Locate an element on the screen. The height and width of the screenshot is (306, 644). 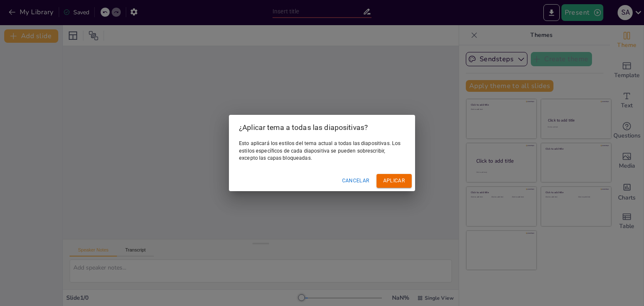
font: ¿Aplicar tema a todas las diapositivas? is located at coordinates (303, 127).